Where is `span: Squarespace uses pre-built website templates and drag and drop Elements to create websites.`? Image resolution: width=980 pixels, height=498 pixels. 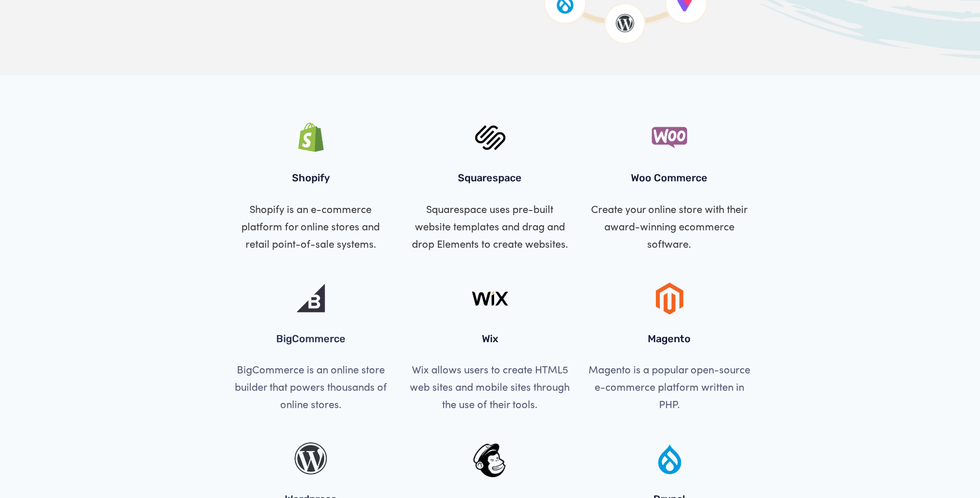 span: Squarespace uses pre-built website templates and drag and drop Elements to create websites. is located at coordinates (490, 225).